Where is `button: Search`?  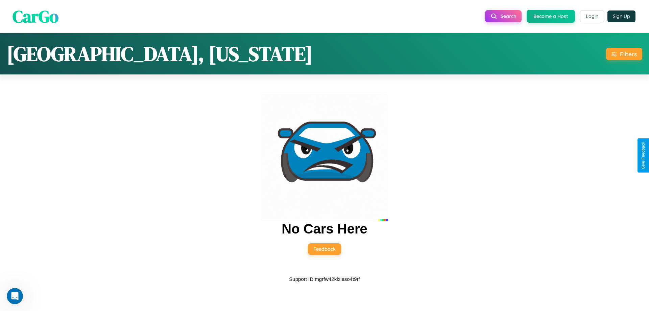 button: Search is located at coordinates (504, 16).